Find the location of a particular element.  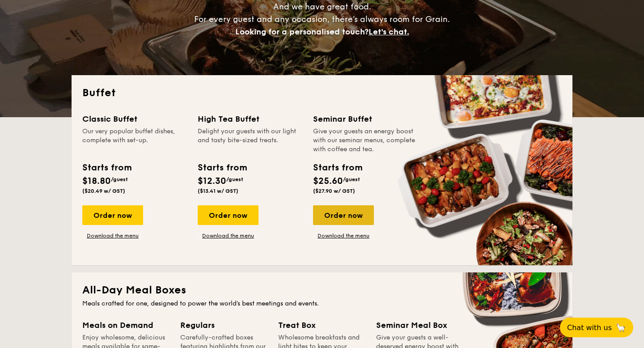

div: Meals on Demand is located at coordinates (126, 325).